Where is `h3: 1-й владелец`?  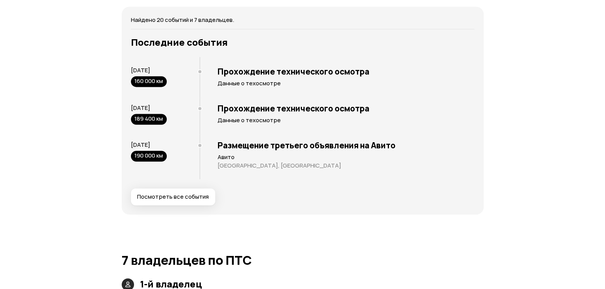
h3: 1-й владелец is located at coordinates (250, 284).